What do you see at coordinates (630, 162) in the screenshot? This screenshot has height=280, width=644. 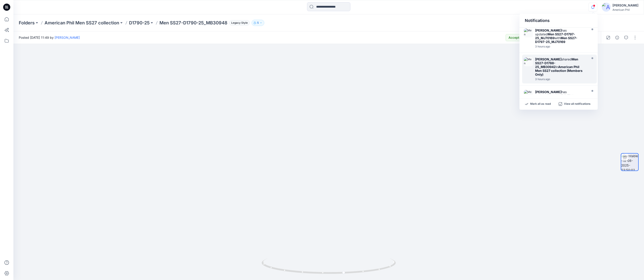 I see `img: turntable-18-08-2025-03:50:02` at bounding box center [630, 162].